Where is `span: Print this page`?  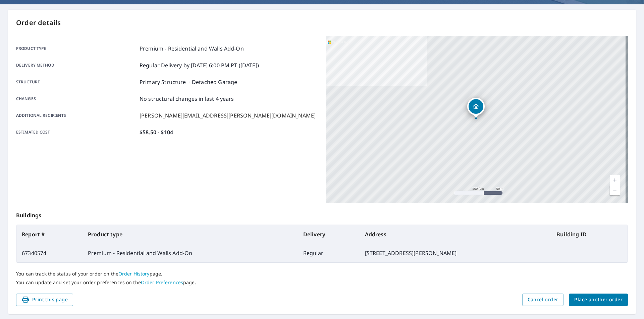 span: Print this page is located at coordinates (45, 299).